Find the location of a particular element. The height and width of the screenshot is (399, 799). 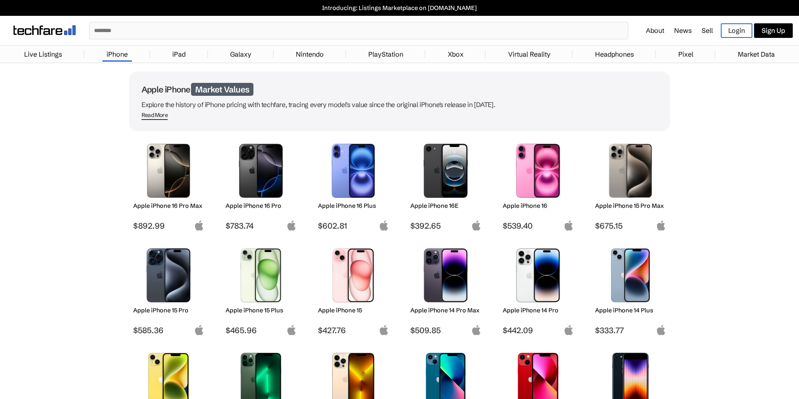

a: PlayStation is located at coordinates (386, 54).